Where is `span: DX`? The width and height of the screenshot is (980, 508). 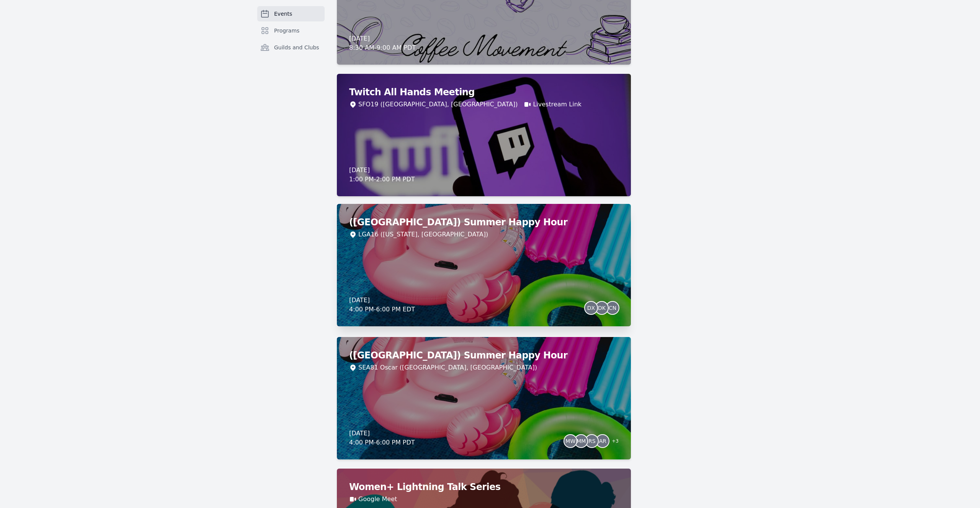
span: DX is located at coordinates (592, 308).